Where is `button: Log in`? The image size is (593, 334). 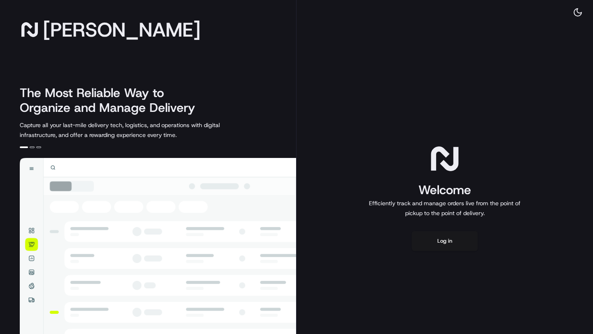
button: Log in is located at coordinates (445, 241).